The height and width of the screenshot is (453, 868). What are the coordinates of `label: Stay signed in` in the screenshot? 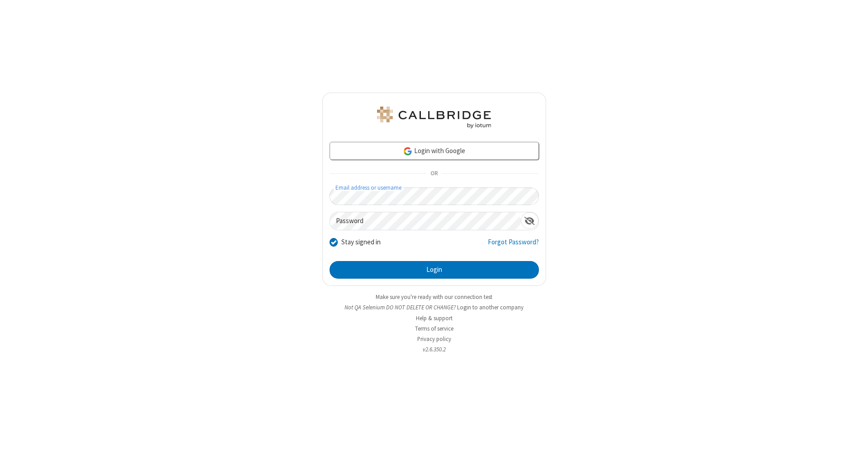 It's located at (361, 242).